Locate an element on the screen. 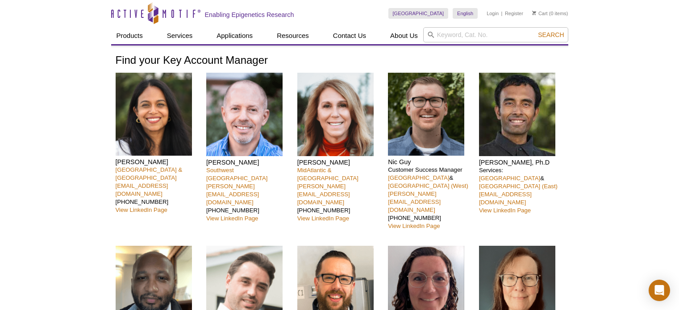 This screenshot has height=310, width=679. img: Nic Guy headshot is located at coordinates (426, 114).